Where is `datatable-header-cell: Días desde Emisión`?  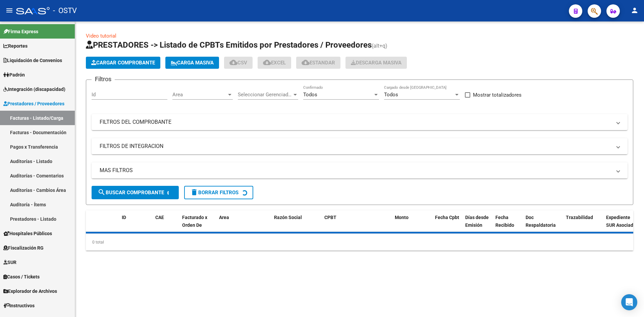 datatable-header-cell: Días desde Emisión is located at coordinates (478, 225).